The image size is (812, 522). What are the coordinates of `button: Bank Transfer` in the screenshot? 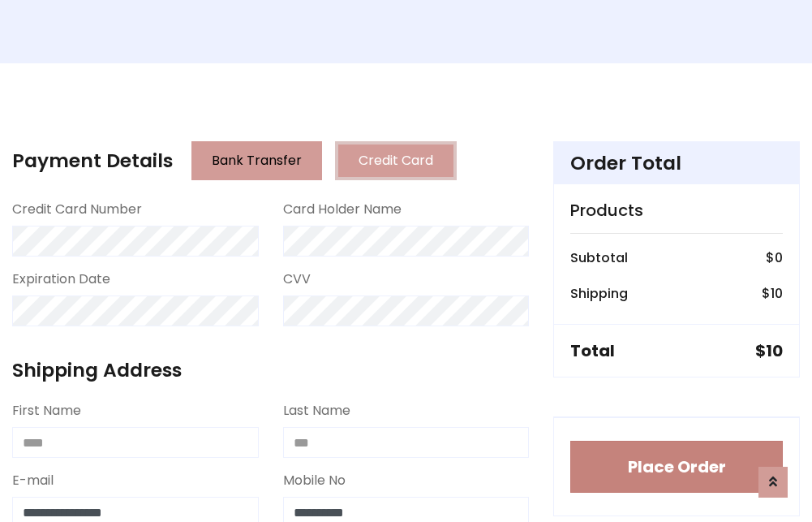 It's located at (256, 161).